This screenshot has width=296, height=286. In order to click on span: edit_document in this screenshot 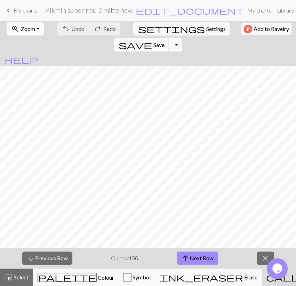, I will do `click(190, 10)`.